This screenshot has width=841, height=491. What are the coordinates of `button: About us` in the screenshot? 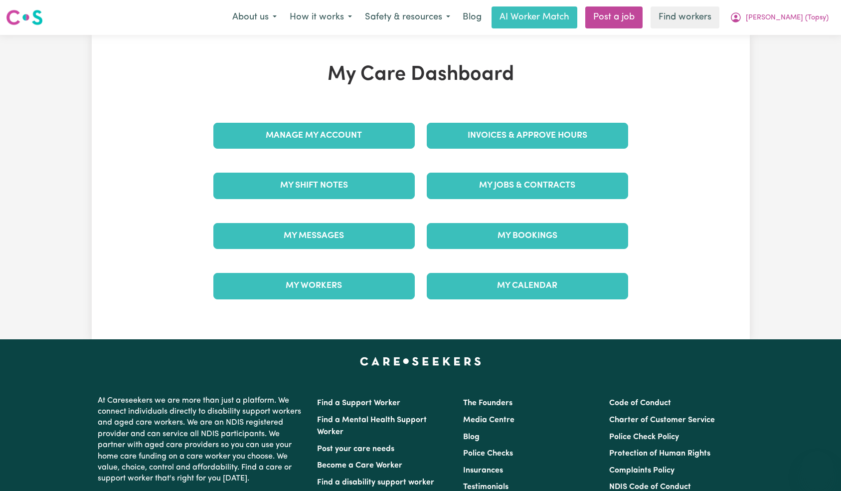 It's located at (254, 17).